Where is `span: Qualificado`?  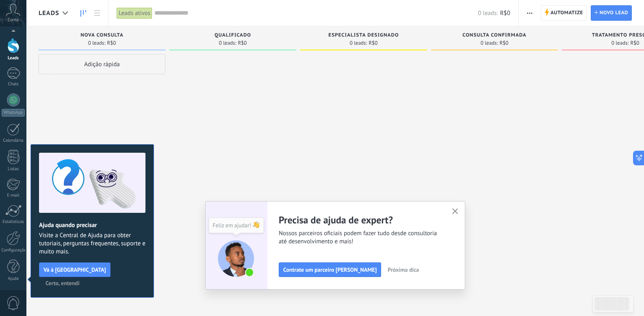 span: Qualificado is located at coordinates (233, 36).